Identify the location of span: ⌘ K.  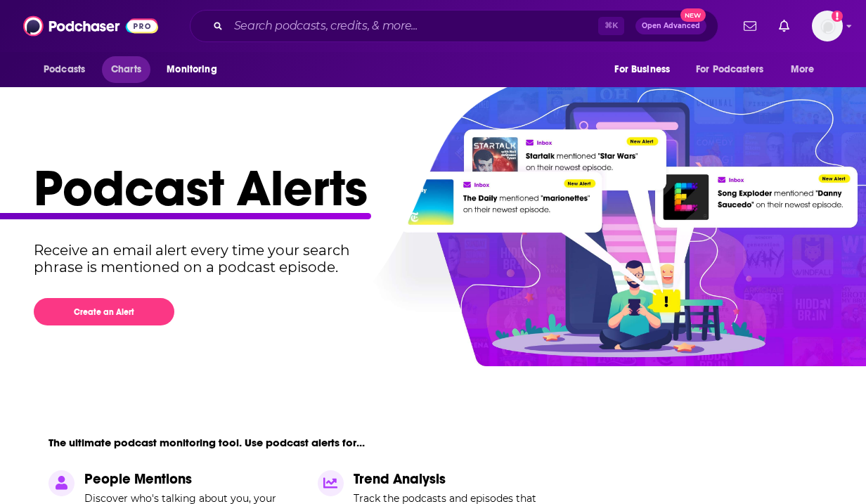
(611, 26).